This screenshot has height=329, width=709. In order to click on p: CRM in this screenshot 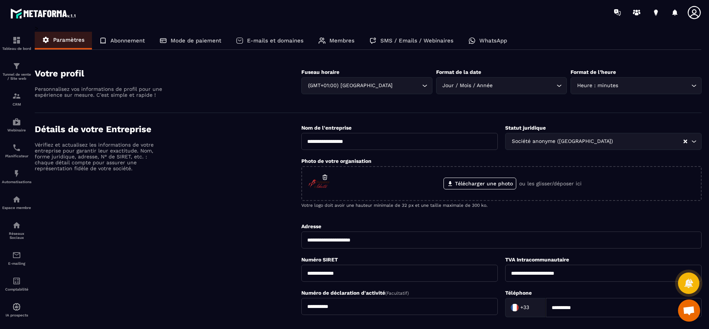, I will do `click(17, 104)`.